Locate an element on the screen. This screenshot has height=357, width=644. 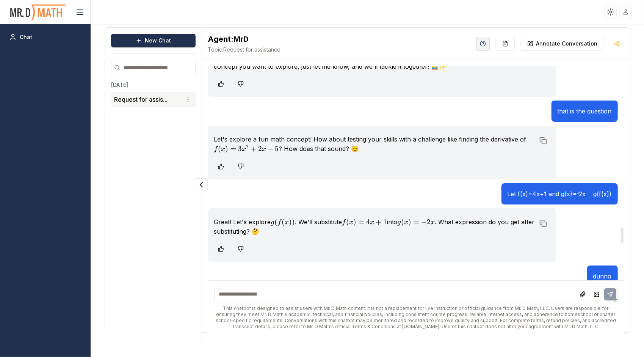
a: Chat is located at coordinates (45, 37).